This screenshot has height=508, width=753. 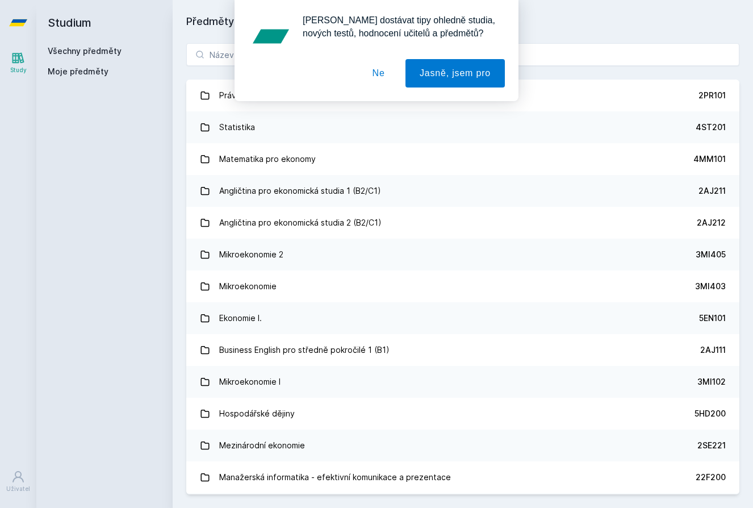 What do you see at coordinates (710, 413) in the screenshot?
I see `div: 5HD200` at bounding box center [710, 413].